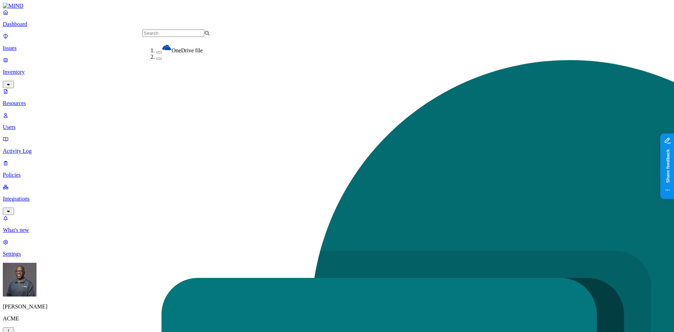 The width and height of the screenshot is (674, 332). What do you see at coordinates (173, 33) in the screenshot?
I see `input: Search` at bounding box center [173, 33].